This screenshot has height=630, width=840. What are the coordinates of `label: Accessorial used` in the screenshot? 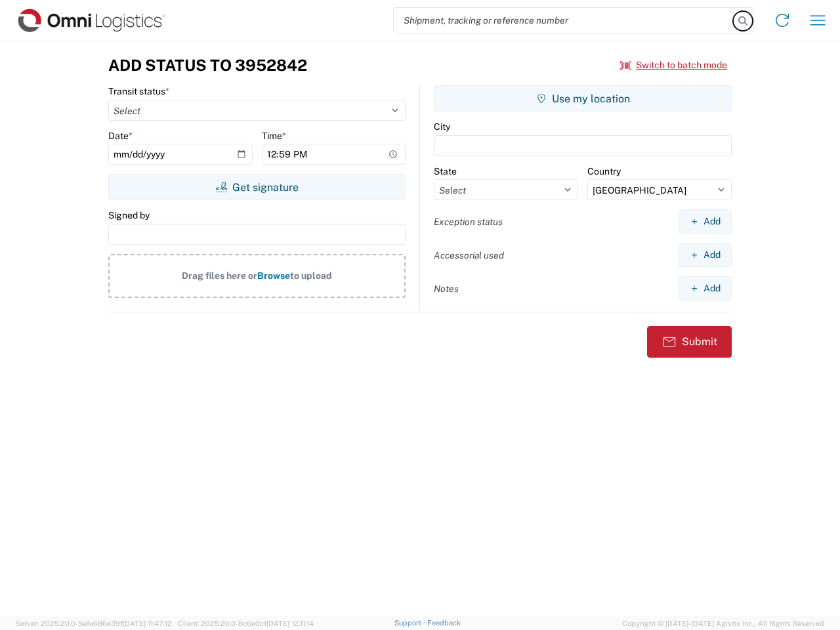 It's located at (468, 255).